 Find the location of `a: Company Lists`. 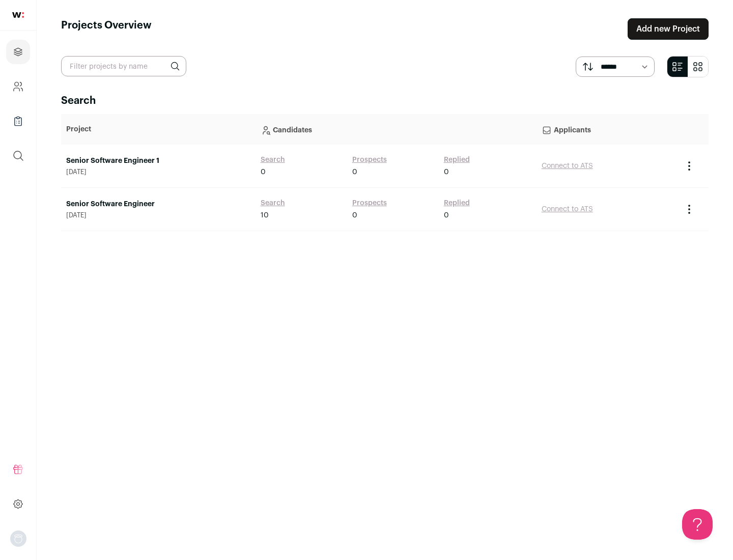

a: Company Lists is located at coordinates (18, 121).